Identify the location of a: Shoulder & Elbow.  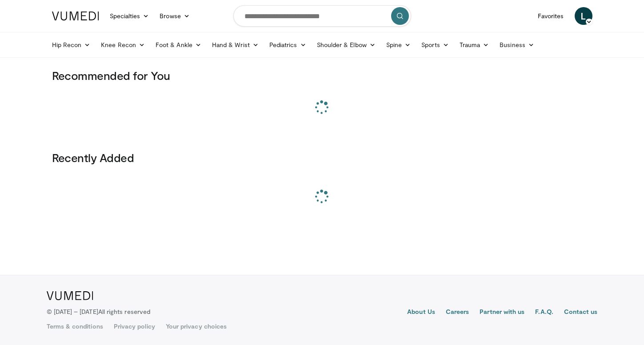
(346, 45).